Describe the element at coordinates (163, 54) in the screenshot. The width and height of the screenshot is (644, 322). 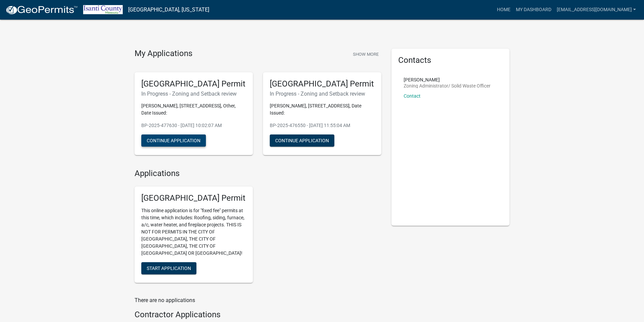
I see `h4: My Applications` at that location.